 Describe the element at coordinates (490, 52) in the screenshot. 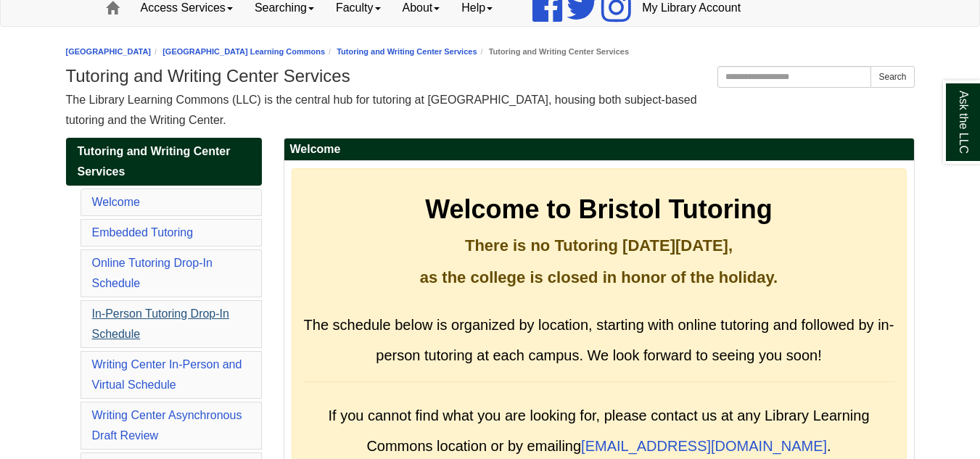

I see `nav: breadcrumb` at that location.